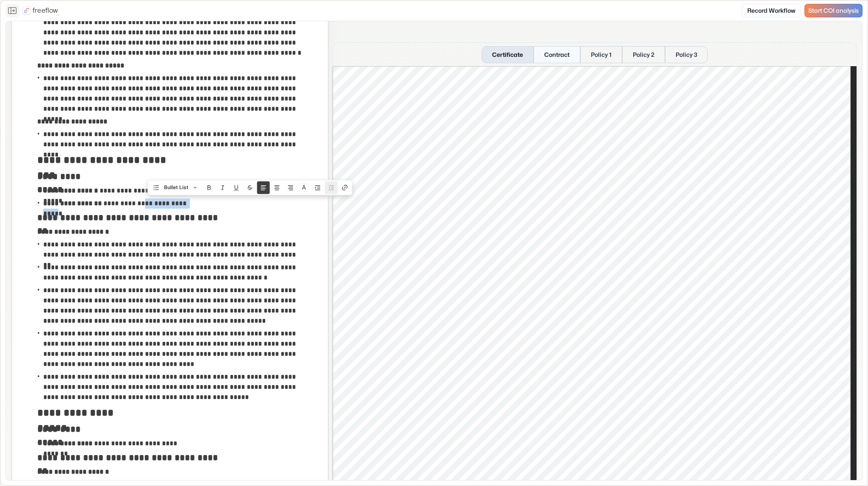  What do you see at coordinates (175, 188) in the screenshot?
I see `button: Bullet List` at bounding box center [175, 188].